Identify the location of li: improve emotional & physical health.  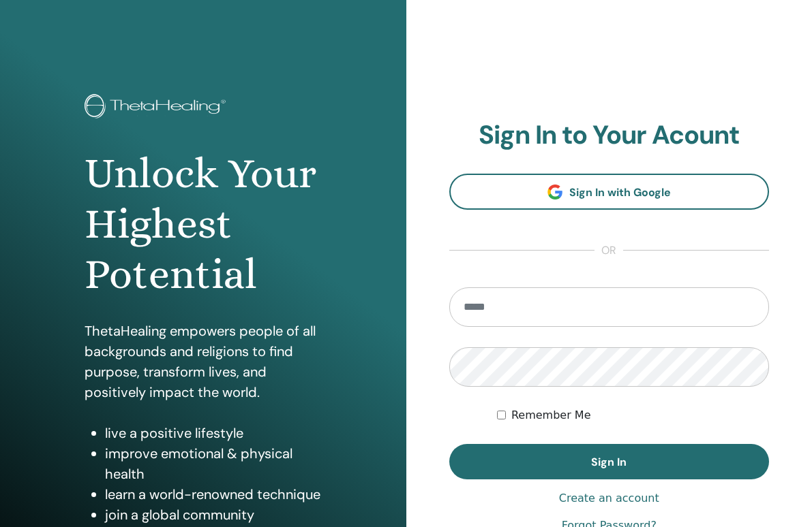
(213, 464).